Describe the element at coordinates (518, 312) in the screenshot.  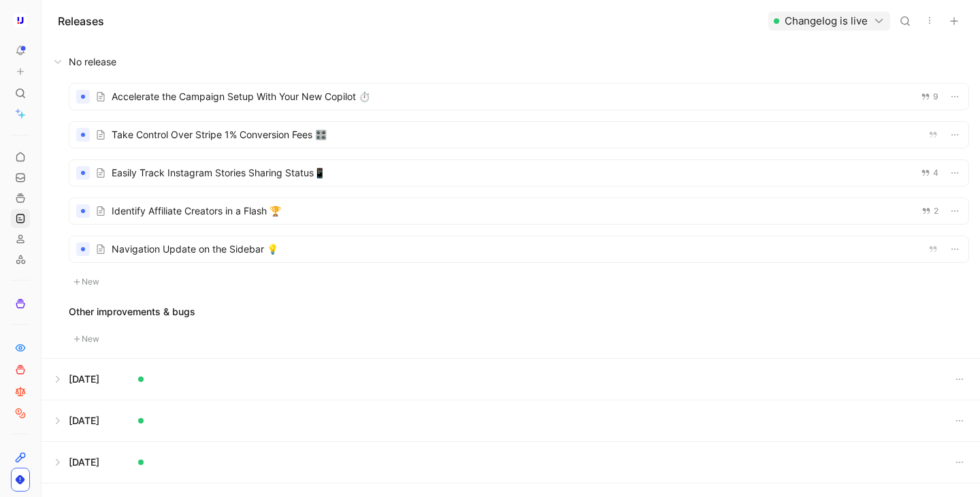
I see `div: Other improvements & bugs` at that location.